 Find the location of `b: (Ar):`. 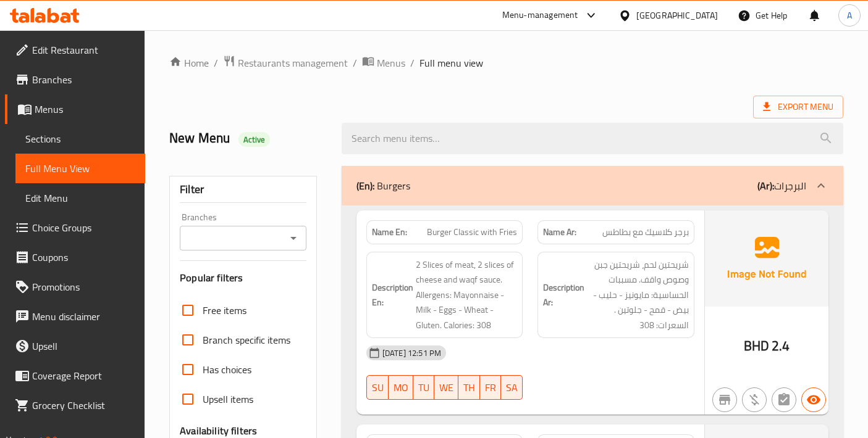

b: (Ar): is located at coordinates (765, 186).